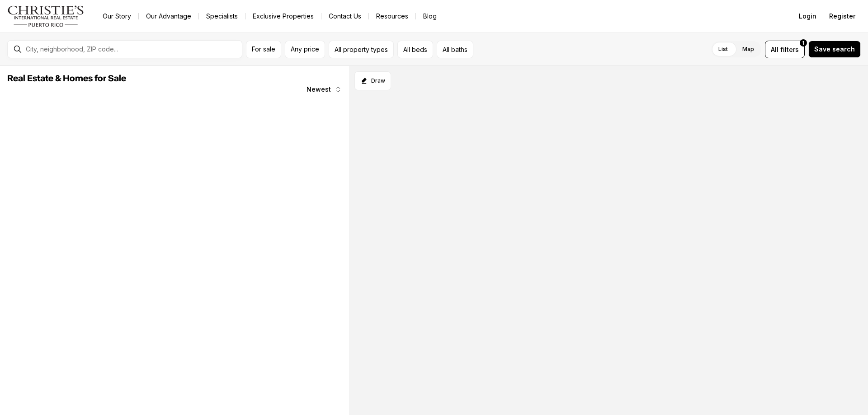 The image size is (868, 415). What do you see at coordinates (305, 49) in the screenshot?
I see `span: Any price` at bounding box center [305, 49].